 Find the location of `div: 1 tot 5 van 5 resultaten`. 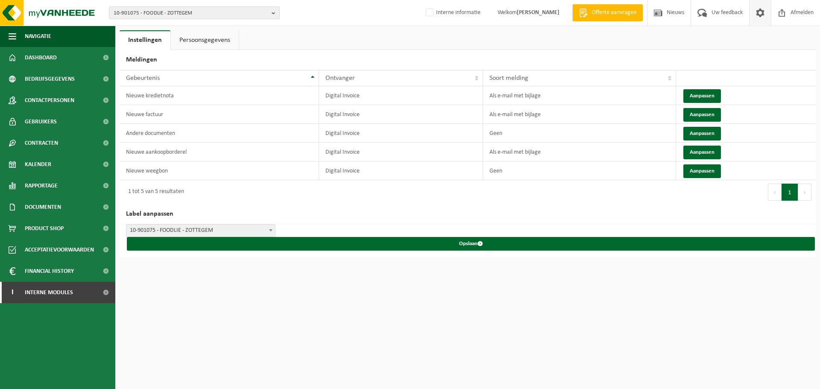

div: 1 tot 5 van 5 resultaten is located at coordinates (154, 192).